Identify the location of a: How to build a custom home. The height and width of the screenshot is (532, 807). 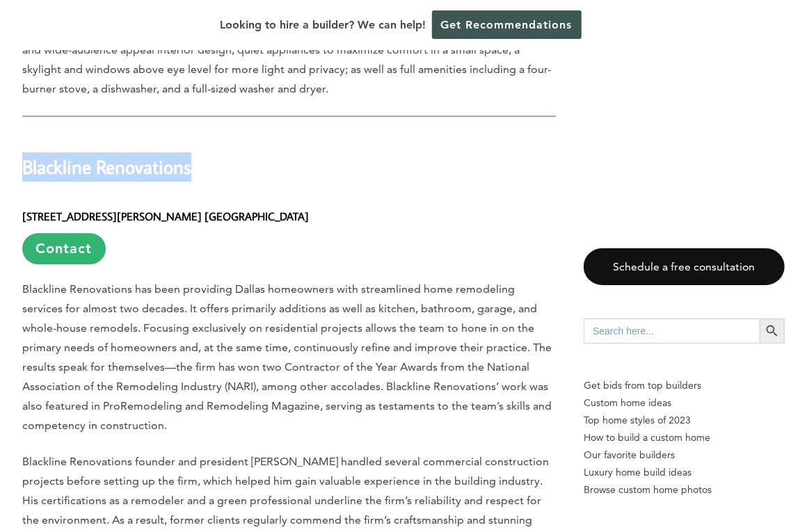
(683, 437).